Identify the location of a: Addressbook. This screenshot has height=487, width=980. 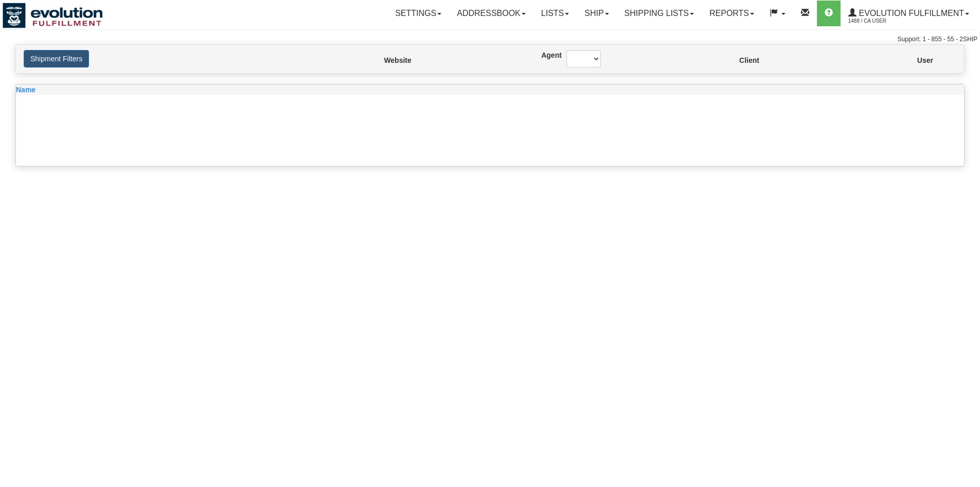
(492, 13).